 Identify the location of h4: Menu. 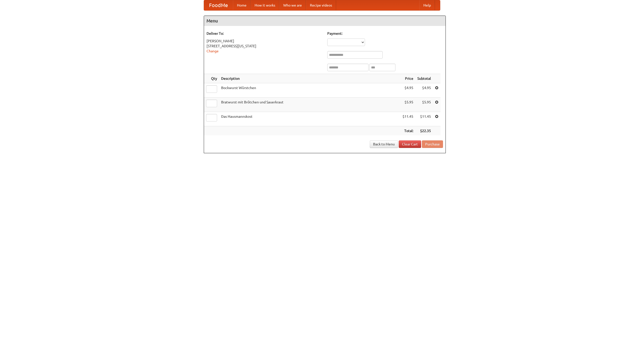
(325, 21).